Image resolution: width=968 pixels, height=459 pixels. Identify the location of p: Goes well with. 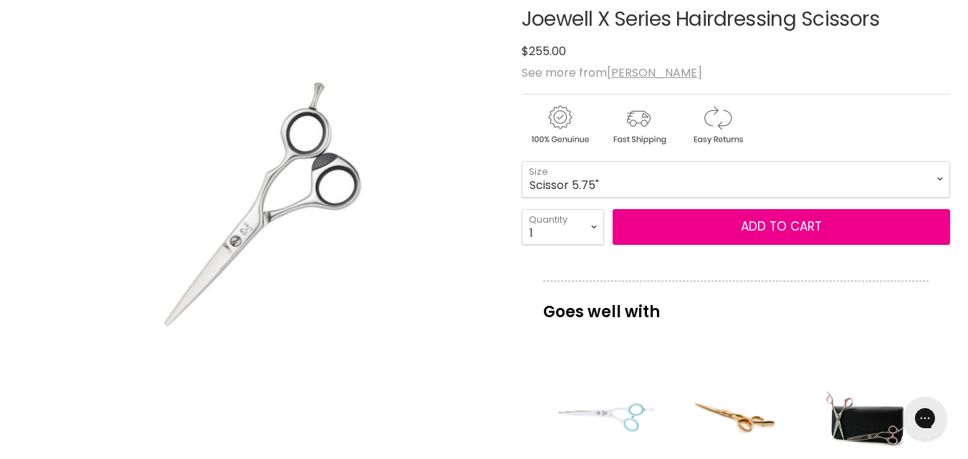
(736, 304).